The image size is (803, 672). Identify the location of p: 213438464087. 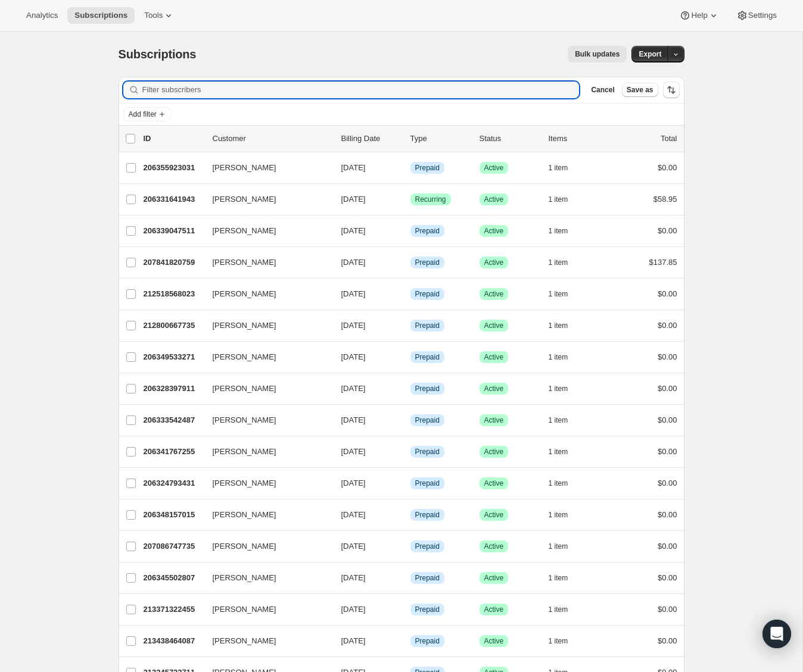
(173, 641).